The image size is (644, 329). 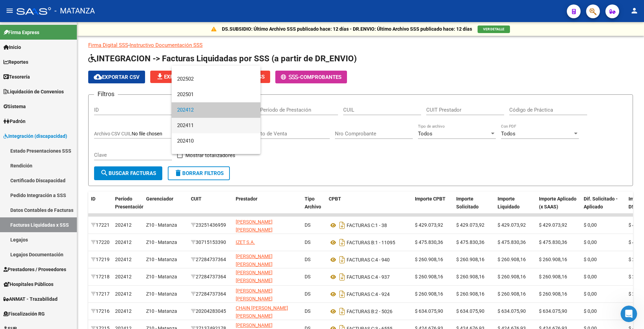 I want to click on span: 202410, so click(x=216, y=141).